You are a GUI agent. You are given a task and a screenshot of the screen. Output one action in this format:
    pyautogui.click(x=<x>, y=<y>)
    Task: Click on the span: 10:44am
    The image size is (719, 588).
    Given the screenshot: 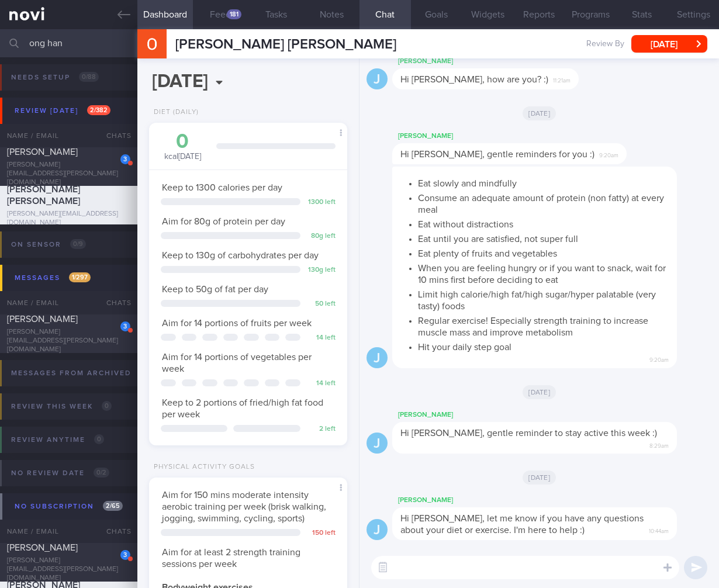 What is the action you would take?
    pyautogui.click(x=658, y=530)
    